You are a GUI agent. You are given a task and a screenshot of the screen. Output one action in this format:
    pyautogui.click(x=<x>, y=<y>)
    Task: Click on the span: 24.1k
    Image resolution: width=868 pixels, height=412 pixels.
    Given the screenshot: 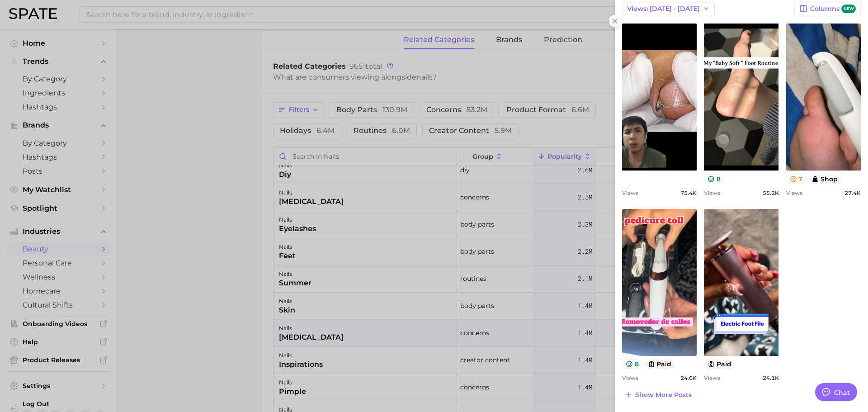 What is the action you would take?
    pyautogui.click(x=771, y=377)
    